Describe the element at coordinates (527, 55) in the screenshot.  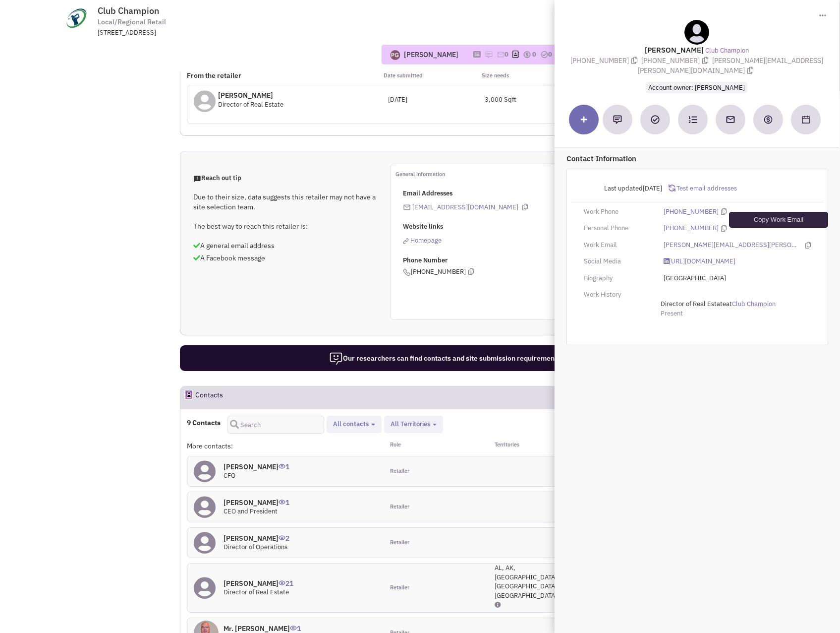
I see `img: icon-dealamount.png` at that location.